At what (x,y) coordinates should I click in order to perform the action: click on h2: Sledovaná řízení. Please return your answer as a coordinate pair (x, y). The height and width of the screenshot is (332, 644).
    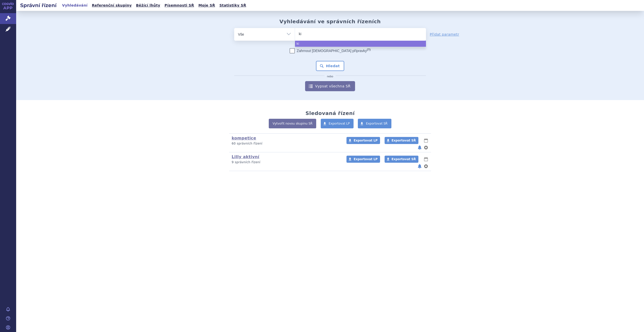
    Looking at the image, I should click on (330, 113).